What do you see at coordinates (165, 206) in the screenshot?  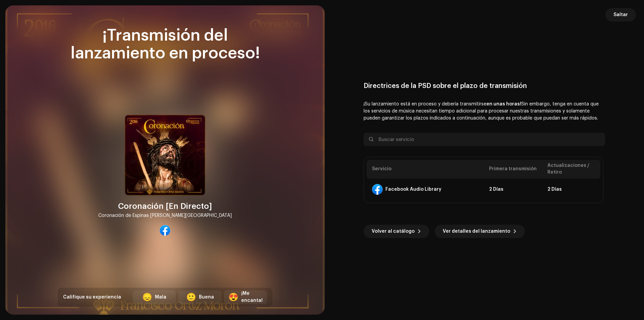 I see `div: Coronación [En Directo]` at bounding box center [165, 206].